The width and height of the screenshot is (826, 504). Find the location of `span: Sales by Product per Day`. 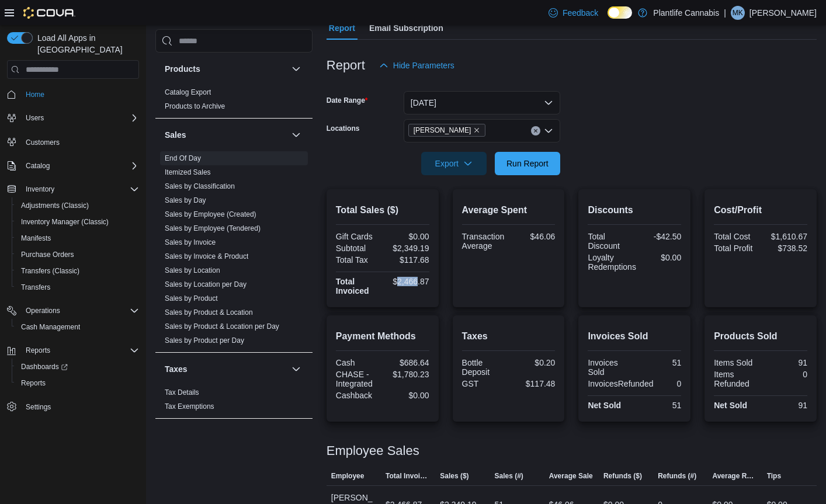

span: Sales by Product per Day is located at coordinates (204, 340).